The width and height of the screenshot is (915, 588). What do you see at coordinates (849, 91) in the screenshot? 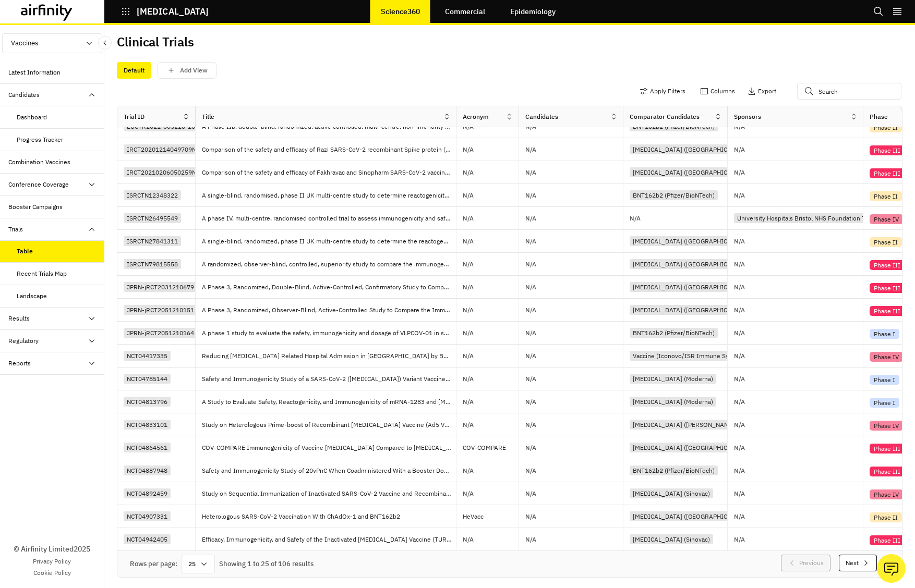
I see `input: Search` at bounding box center [849, 91].